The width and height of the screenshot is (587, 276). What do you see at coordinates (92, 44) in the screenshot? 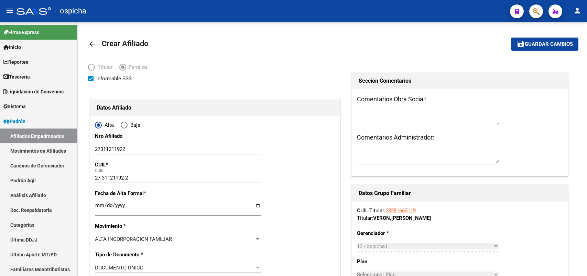
I see `mat-icon: arrow_back` at bounding box center [92, 44].